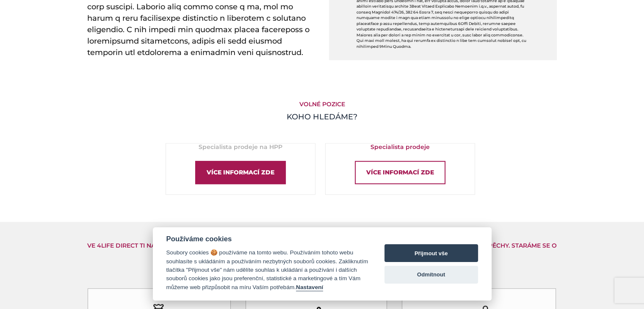  Describe the element at coordinates (322, 250) in the screenshot. I see `h5: Ve 4Life Direct Ti nabídneme mzdu, ve které se odrazí nejen Tvé znalosti a dovednosti, ale také T...` at that location.